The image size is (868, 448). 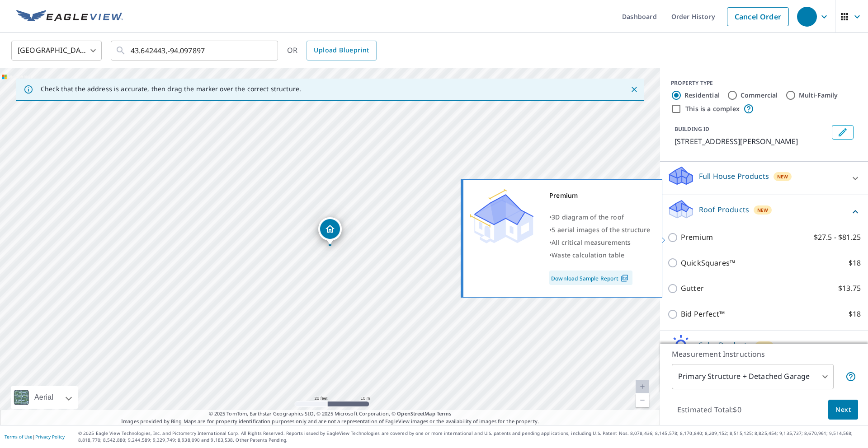 What do you see at coordinates (588, 217) in the screenshot?
I see `span: 3D diagram of the roof` at bounding box center [588, 217].